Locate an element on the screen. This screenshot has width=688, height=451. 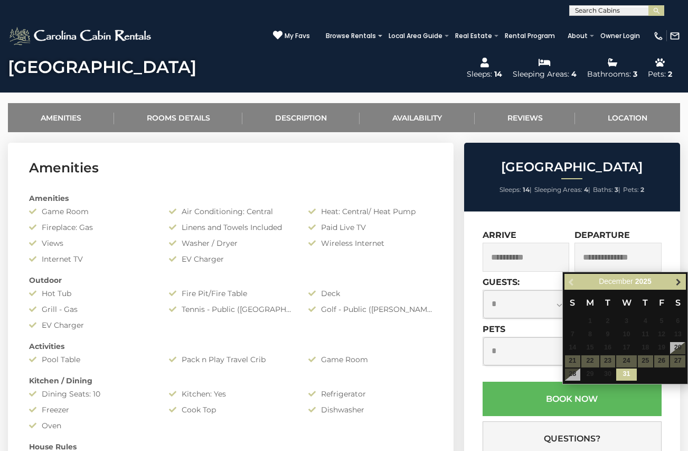
span: 20 is located at coordinates (678, 348).